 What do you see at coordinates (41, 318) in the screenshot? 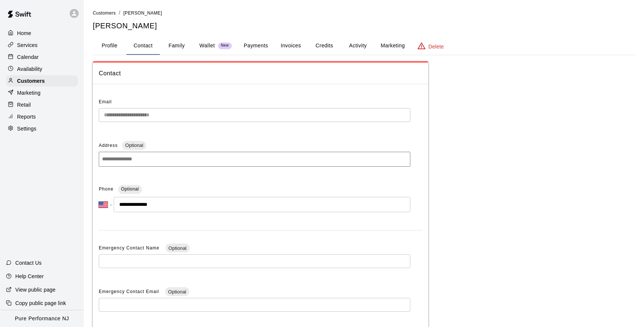
I see `p: Pure Performance NJ` at bounding box center [41, 318].